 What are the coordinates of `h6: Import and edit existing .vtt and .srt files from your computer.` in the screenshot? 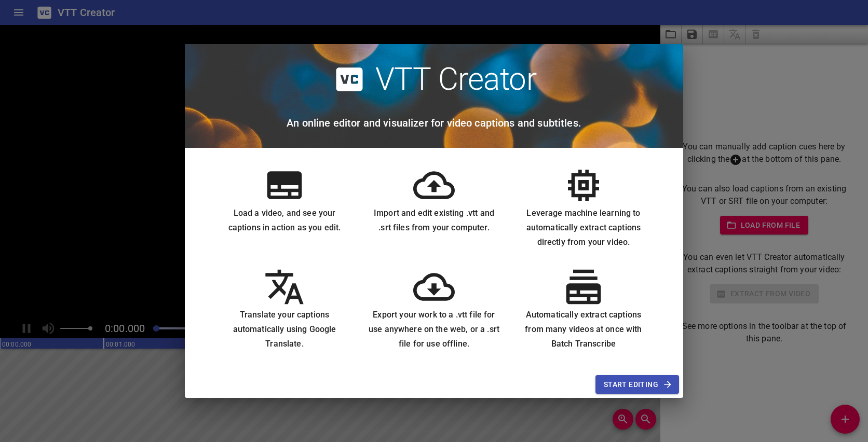 It's located at (434, 221).